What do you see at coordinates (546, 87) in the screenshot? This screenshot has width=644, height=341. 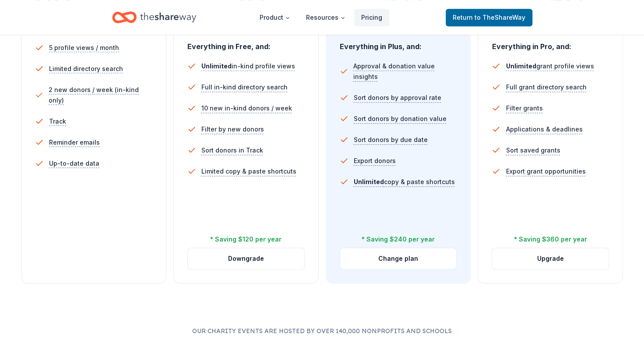 I see `span: Full grant directory search` at bounding box center [546, 87].